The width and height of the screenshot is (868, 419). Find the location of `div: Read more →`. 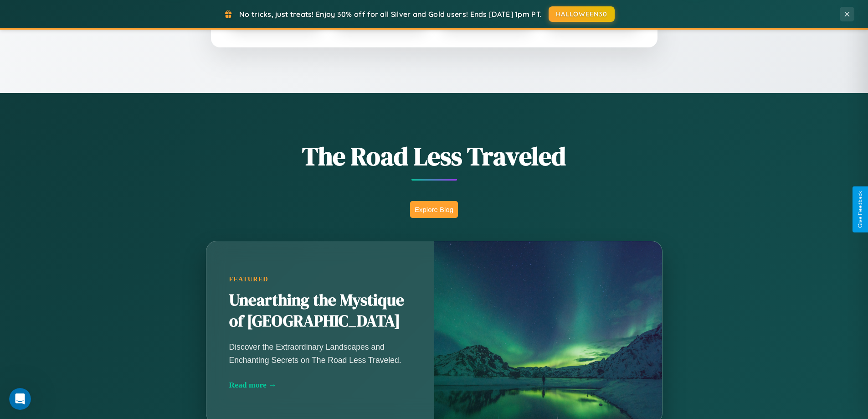

div: Read more → is located at coordinates (320, 385).